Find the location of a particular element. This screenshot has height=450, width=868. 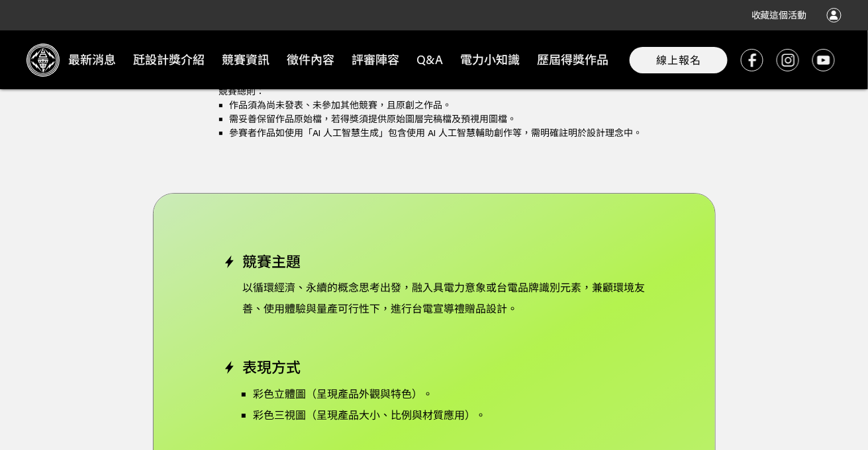

span: 收藏這個活動 is located at coordinates (779, 15).